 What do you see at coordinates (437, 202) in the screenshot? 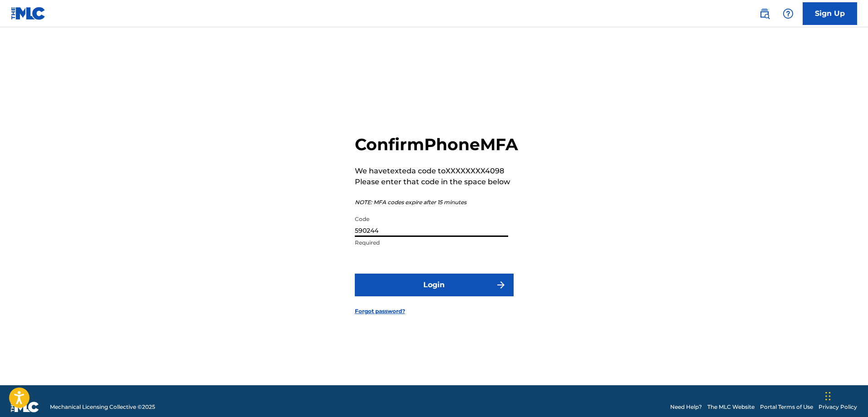
I see `p: NOTE: MFA codes expire after 15 minutes` at bounding box center [437, 202].